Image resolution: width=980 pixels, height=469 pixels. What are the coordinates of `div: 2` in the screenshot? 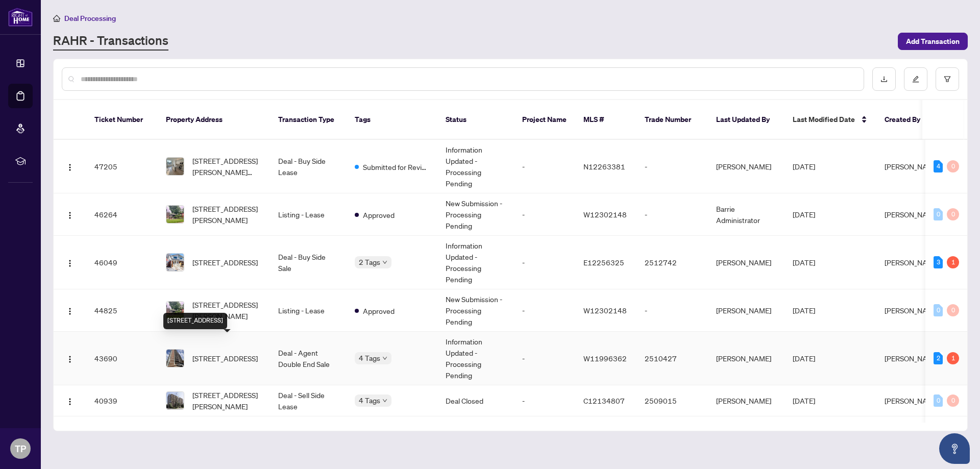 It's located at (938, 359).